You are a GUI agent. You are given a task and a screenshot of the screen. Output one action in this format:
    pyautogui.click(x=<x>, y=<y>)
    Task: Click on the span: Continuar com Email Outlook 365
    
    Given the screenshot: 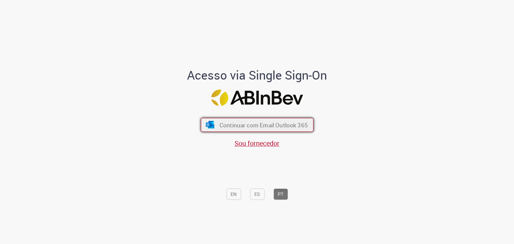 What is the action you would take?
    pyautogui.click(x=263, y=125)
    